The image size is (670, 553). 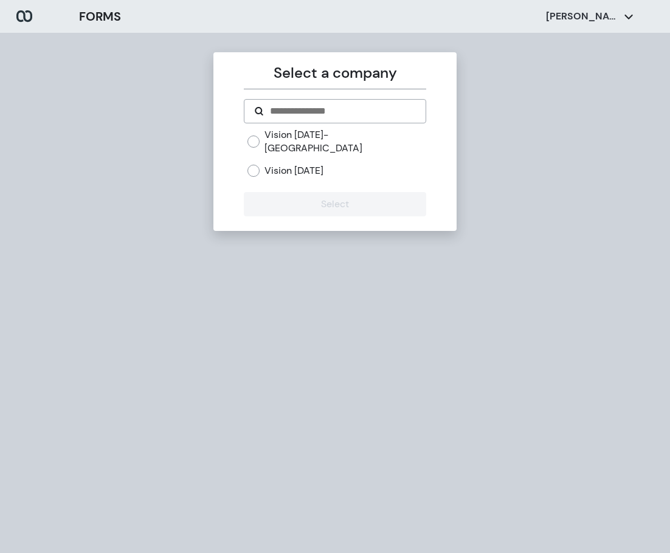 What do you see at coordinates (334, 204) in the screenshot?
I see `button: Select` at bounding box center [334, 204].